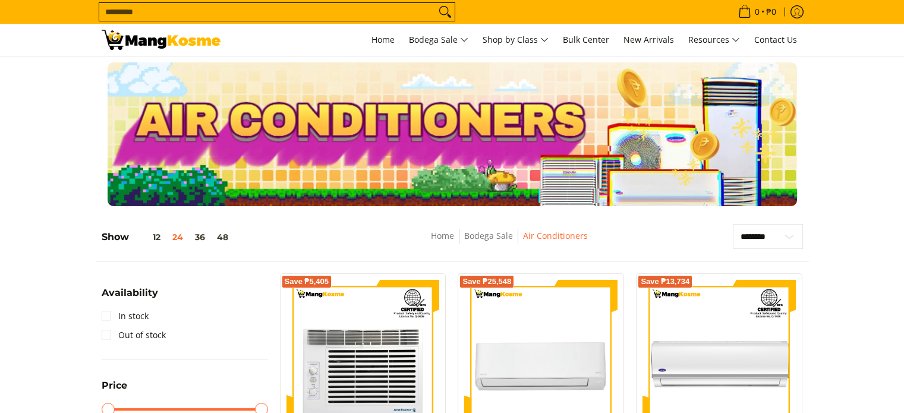 The width and height of the screenshot is (904, 413). Describe the element at coordinates (130, 293) in the screenshot. I see `span: Availability` at that location.